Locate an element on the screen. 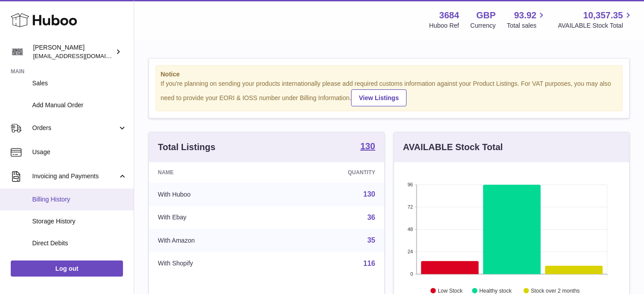 This screenshot has height=294, width=644. span: Direct Debits is located at coordinates (80, 243).